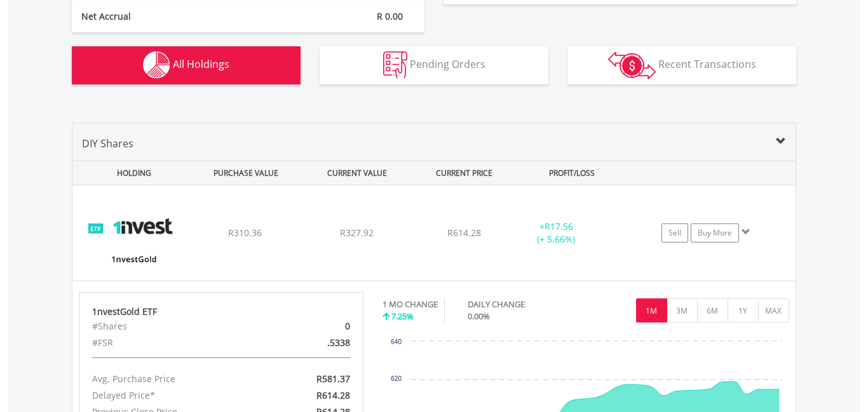 The image size is (868, 412). What do you see at coordinates (447, 64) in the screenshot?
I see `span: Pending Orders` at bounding box center [447, 64].